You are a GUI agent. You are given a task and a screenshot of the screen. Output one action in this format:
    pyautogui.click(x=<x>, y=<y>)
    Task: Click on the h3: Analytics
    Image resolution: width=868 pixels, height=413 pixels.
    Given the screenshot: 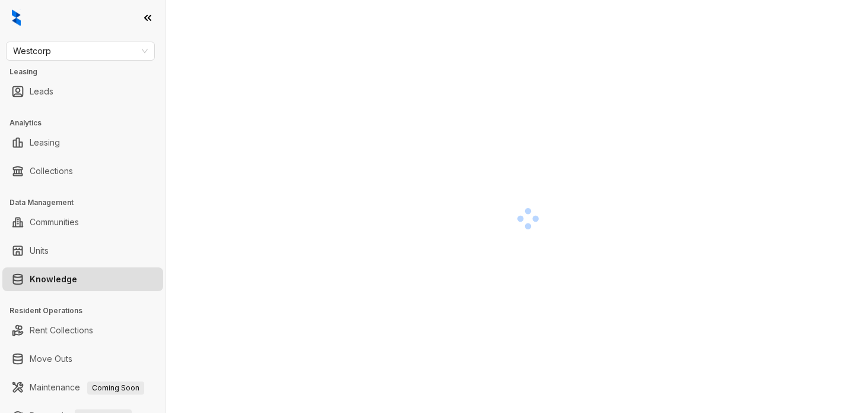 What is the action you would take?
    pyautogui.click(x=88, y=123)
    